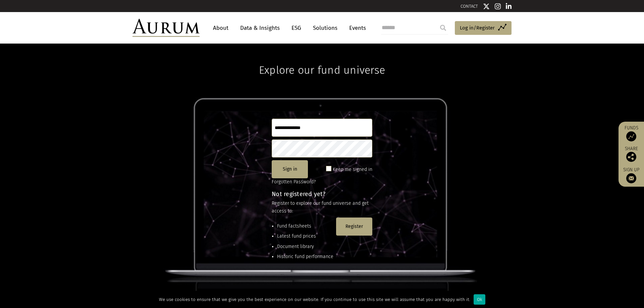  What do you see at coordinates (289, 170) in the screenshot?
I see `button: Sign in` at bounding box center [289, 170].